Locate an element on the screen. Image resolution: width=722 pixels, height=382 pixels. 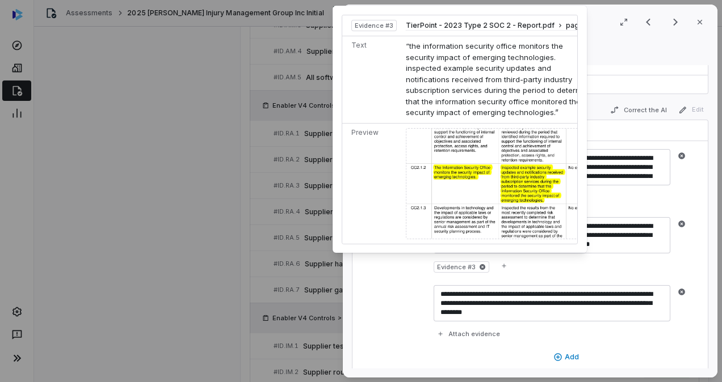
span: page 65 is located at coordinates (579, 26).